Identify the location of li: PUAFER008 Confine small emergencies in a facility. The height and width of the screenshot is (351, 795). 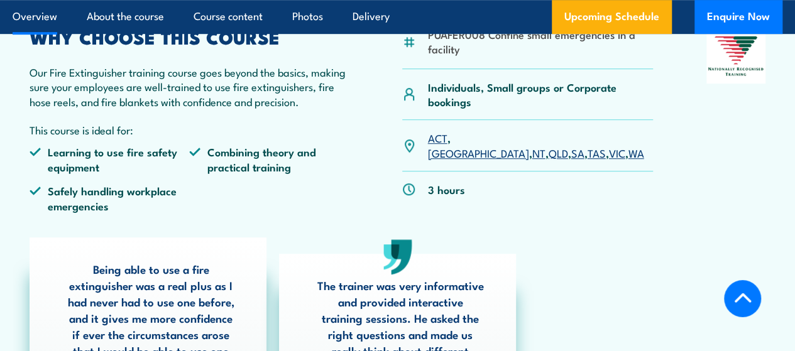
(540, 41).